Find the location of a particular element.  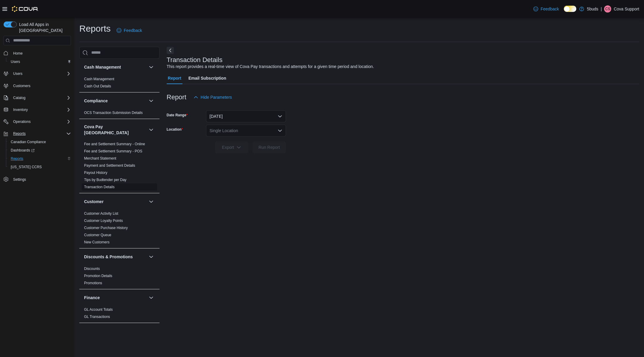

a: Payment and Settlement Details is located at coordinates (110, 165).